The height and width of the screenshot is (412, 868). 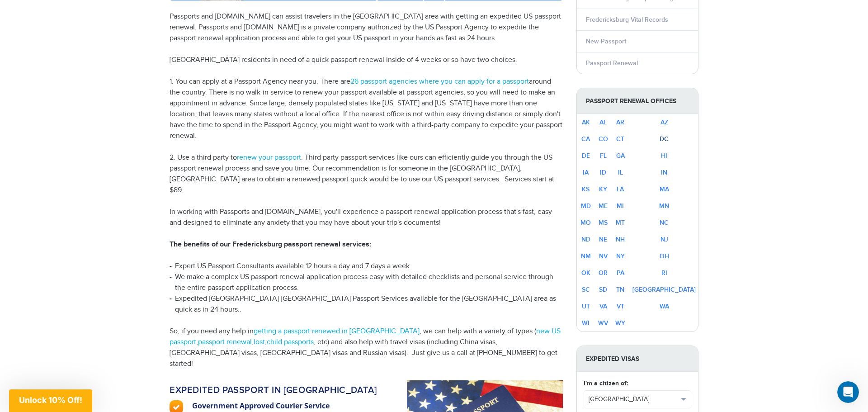 What do you see at coordinates (585, 189) in the screenshot?
I see `a: KS` at bounding box center [585, 189].